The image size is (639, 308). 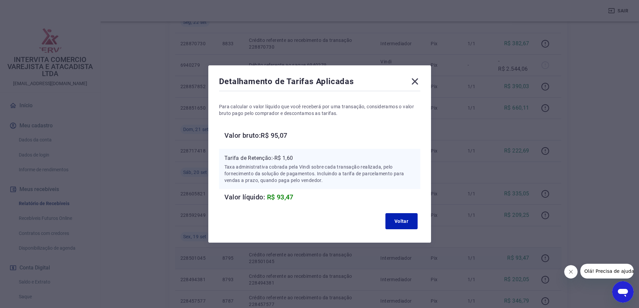 What do you see at coordinates (320, 83) in the screenshot?
I see `div: Detalhamento de Tarifas Aplicadas` at bounding box center [320, 83].